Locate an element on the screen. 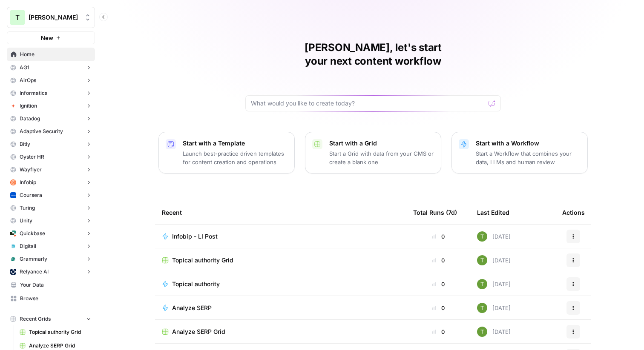 This screenshot has height=350, width=644. span: Unity is located at coordinates (26, 220).